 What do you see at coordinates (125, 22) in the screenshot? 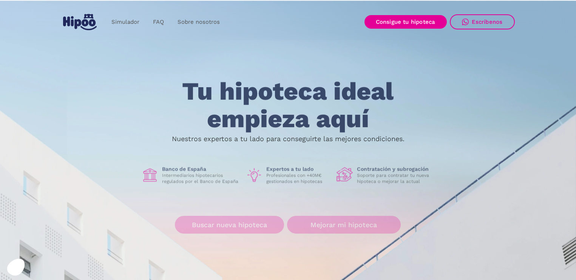
I see `a: Simulador` at bounding box center [125, 22].